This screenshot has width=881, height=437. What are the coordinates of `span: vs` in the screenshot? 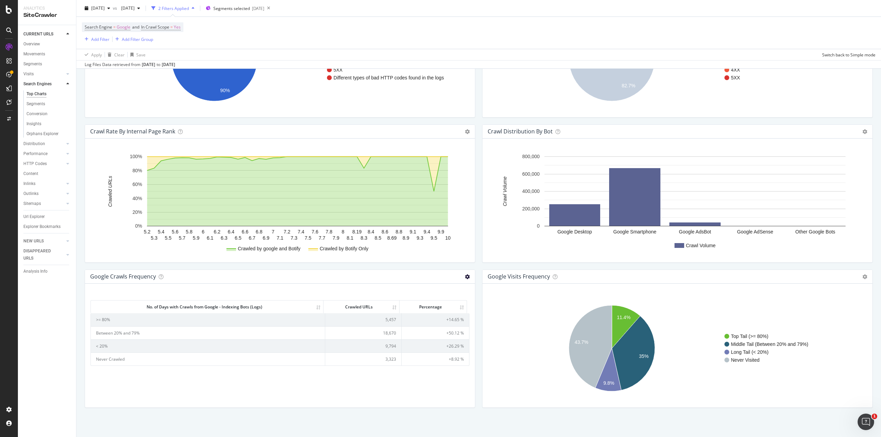 It's located at (116, 8).